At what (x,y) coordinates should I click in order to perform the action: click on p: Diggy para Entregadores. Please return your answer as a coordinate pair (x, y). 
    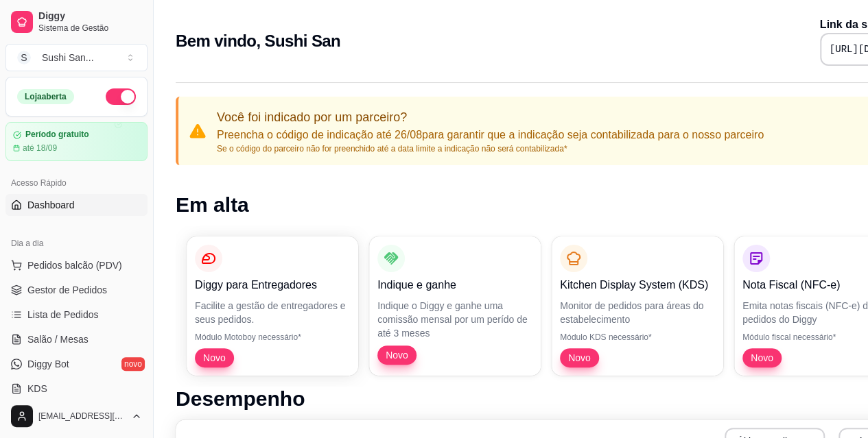
    Looking at the image, I should click on (272, 286).